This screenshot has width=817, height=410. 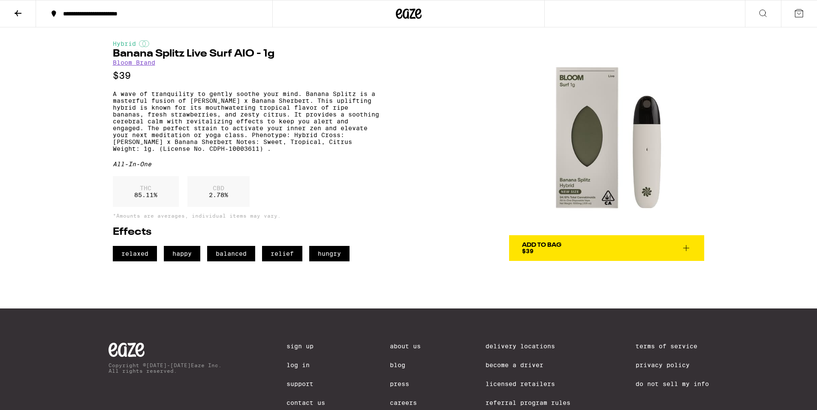 What do you see at coordinates (306, 365) in the screenshot?
I see `a: Log In` at bounding box center [306, 365].